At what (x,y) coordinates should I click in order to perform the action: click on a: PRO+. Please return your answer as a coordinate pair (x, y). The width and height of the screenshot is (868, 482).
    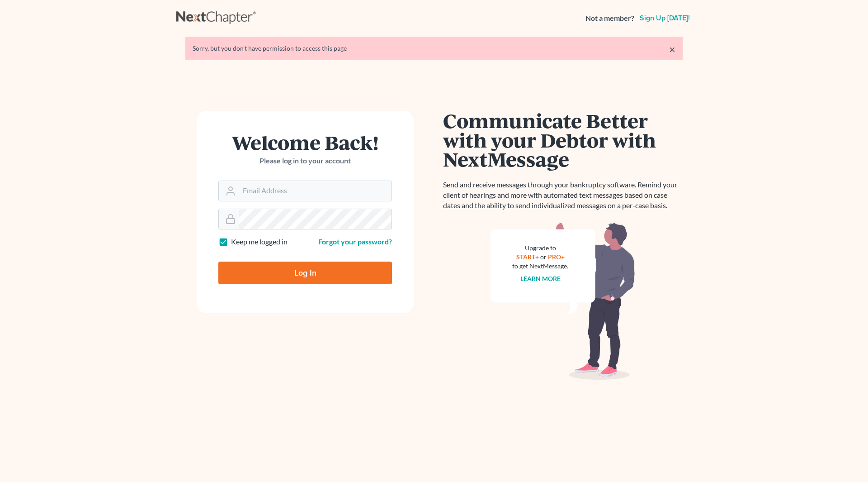
    Looking at the image, I should click on (556, 256).